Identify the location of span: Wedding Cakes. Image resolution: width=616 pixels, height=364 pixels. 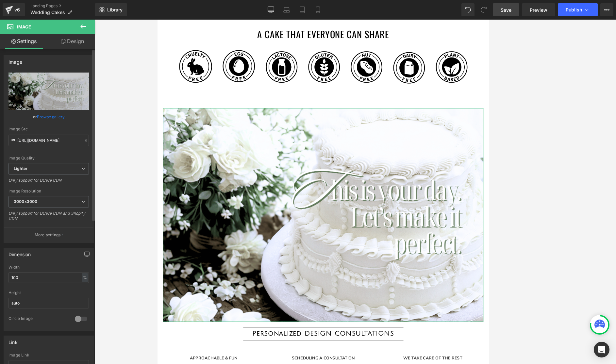
(48, 12).